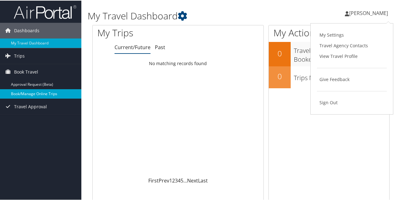 Image resolution: width=398 pixels, height=200 pixels. Describe the element at coordinates (329, 77) in the screenshot. I see `a: 0Trips Missing Hotels` at that location.